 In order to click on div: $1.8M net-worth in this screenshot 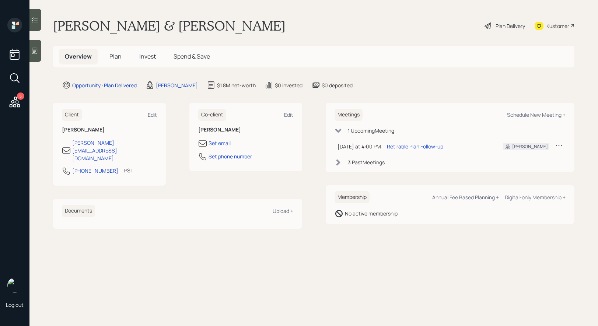, I will do `click(236, 85)`.